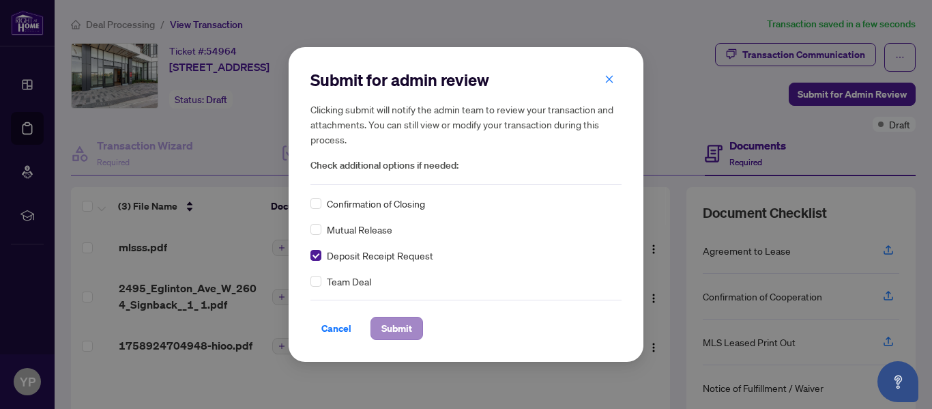  I want to click on span: Submit, so click(397, 328).